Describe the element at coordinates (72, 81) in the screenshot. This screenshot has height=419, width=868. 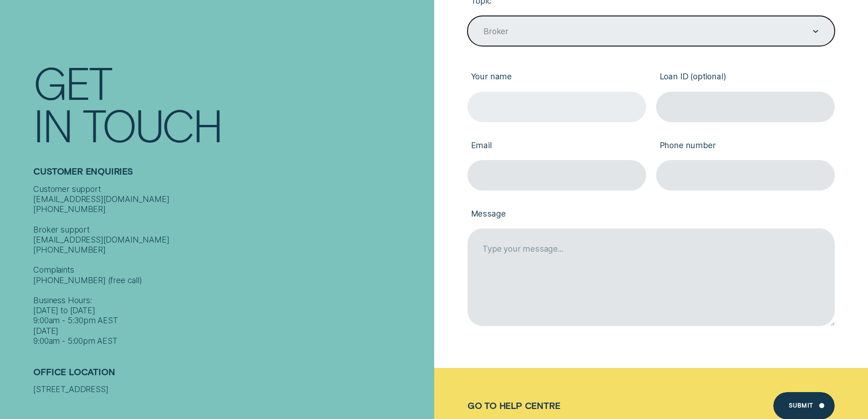
I see `div: Get` at that location.